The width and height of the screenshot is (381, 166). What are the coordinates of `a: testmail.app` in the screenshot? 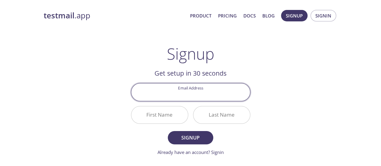 It's located at (114, 16).